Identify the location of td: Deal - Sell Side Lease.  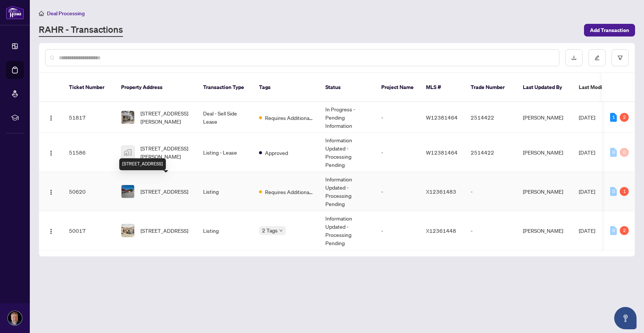
(225, 117).